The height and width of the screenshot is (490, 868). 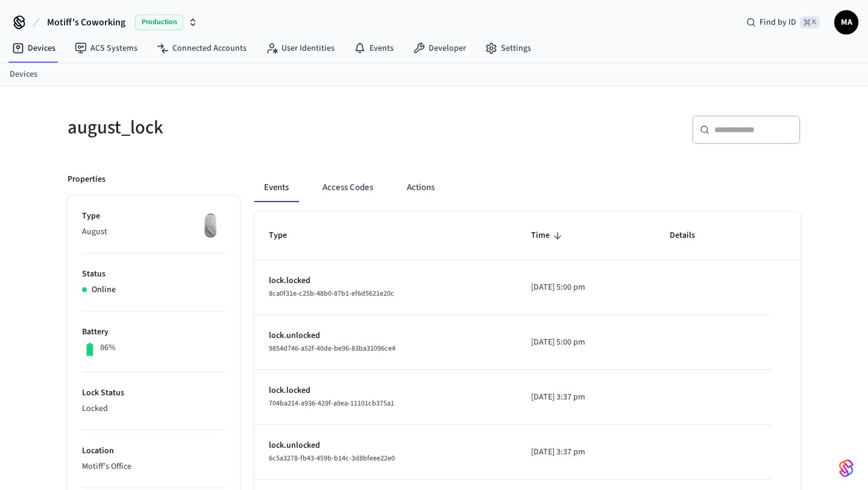 I want to click on a: User Identities, so click(x=300, y=48).